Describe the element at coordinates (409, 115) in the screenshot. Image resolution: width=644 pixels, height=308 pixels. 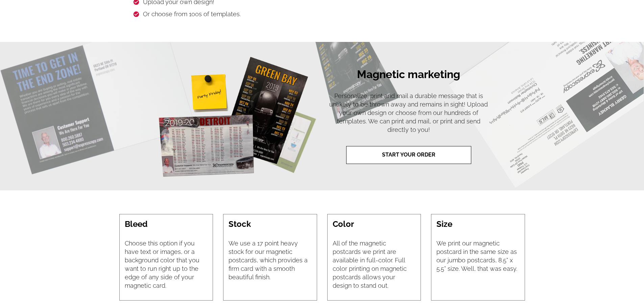
I see `p: Personalize, print and mail a durable message that is unlikely to be thrown away and remains in s...` at that location.